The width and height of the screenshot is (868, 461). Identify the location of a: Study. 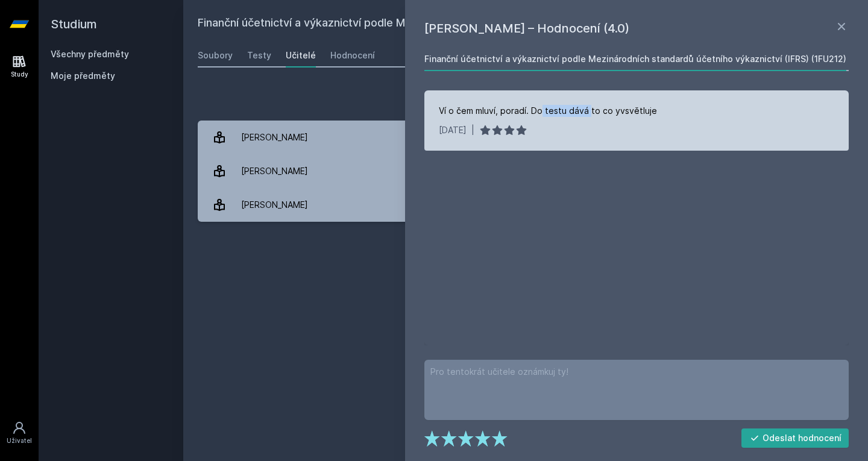
(19, 66).